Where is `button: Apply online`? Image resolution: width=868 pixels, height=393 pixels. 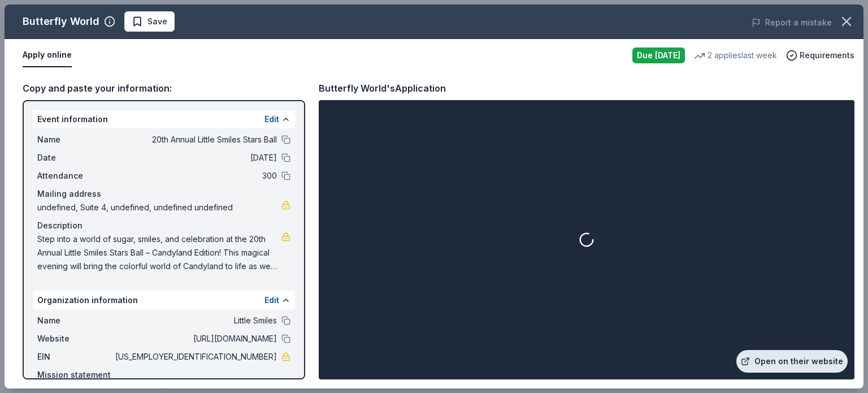
button: Apply online is located at coordinates (47, 55).